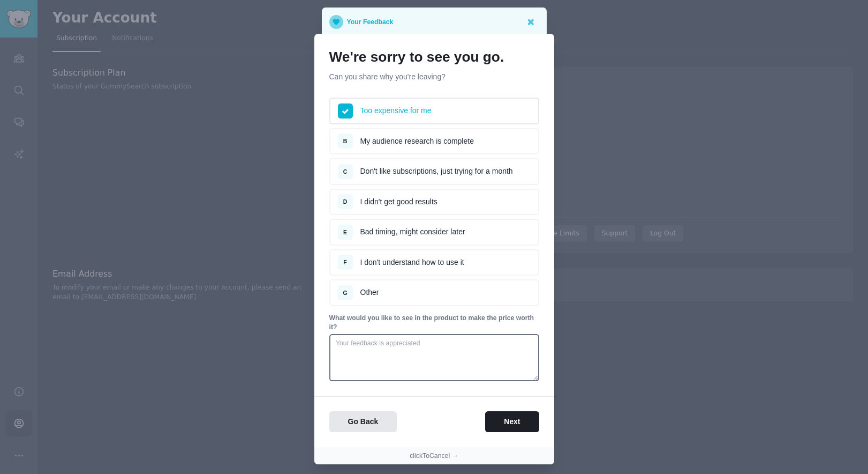  Describe the element at coordinates (434, 57) in the screenshot. I see `h1: We're sorry to see you go.` at that location.